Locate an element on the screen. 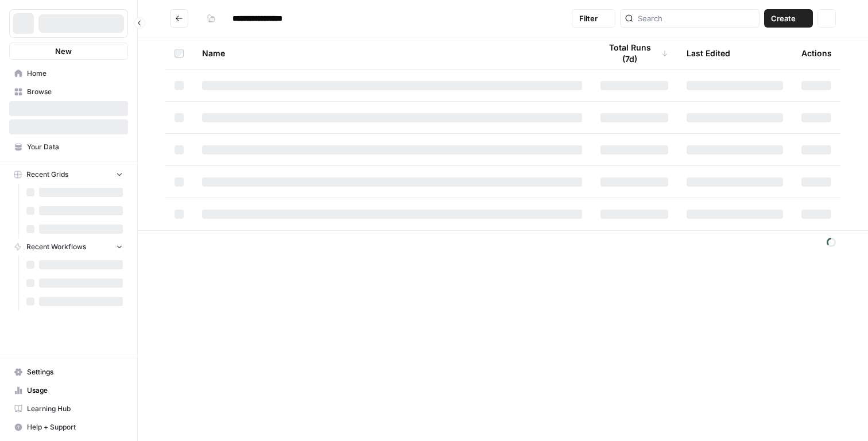  a: Usage is located at coordinates (68, 391).